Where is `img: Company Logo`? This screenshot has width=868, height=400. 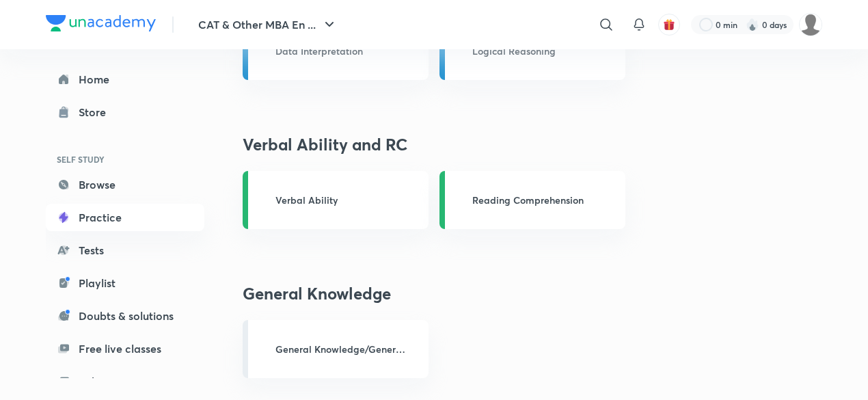
img: Company Logo is located at coordinates (101, 23).